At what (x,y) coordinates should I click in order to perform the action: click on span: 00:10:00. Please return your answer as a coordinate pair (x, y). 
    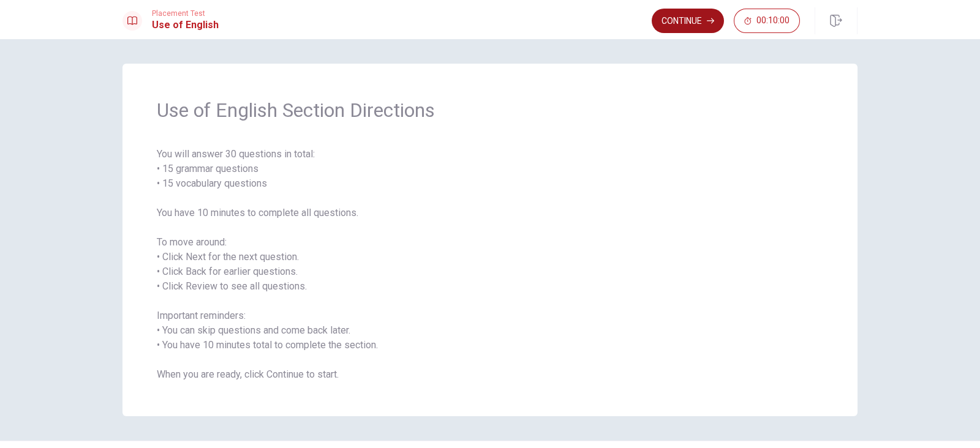
    Looking at the image, I should click on (773, 21).